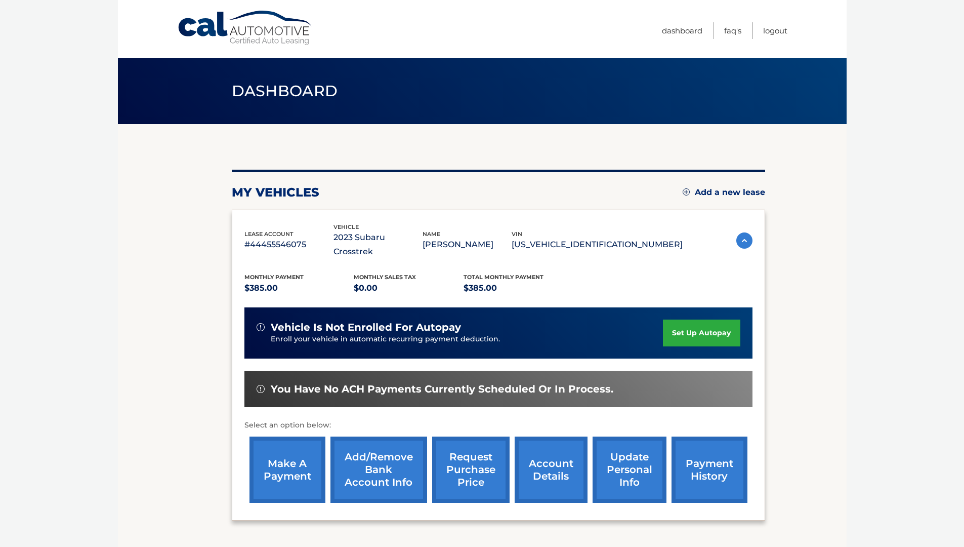 Image resolution: width=964 pixels, height=547 pixels. What do you see at coordinates (775, 30) in the screenshot?
I see `a: Logout` at bounding box center [775, 30].